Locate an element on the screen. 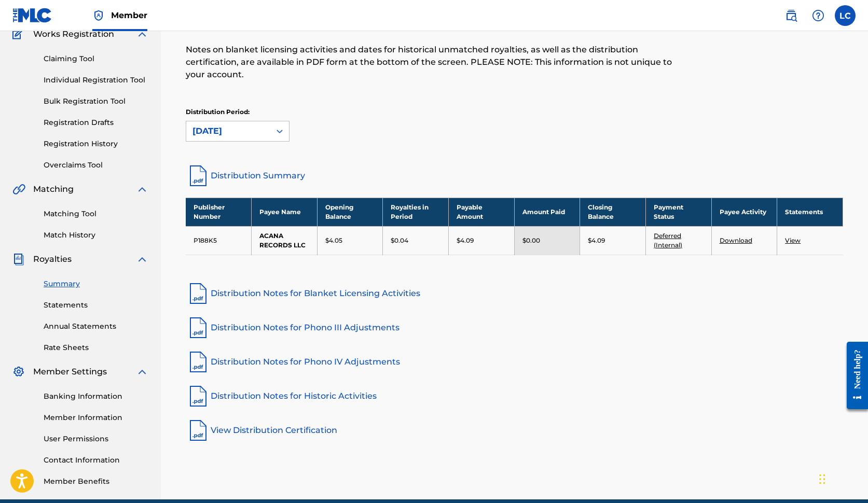  img: Top Rightsholder is located at coordinates (99, 15).